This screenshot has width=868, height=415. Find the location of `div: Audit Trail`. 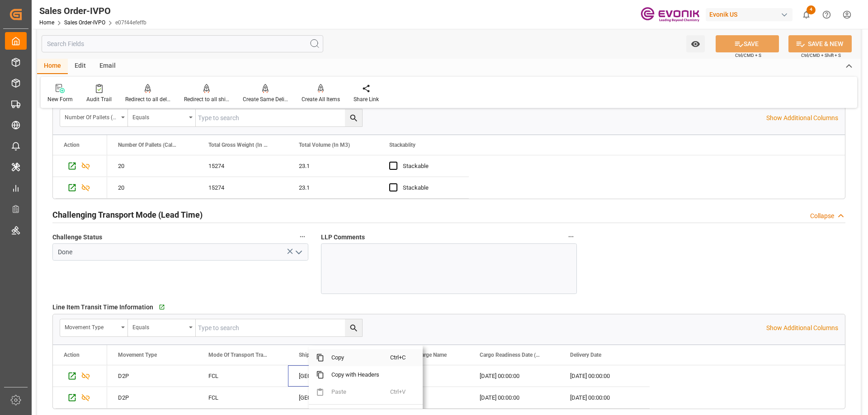

div: Audit Trail is located at coordinates (99, 99).